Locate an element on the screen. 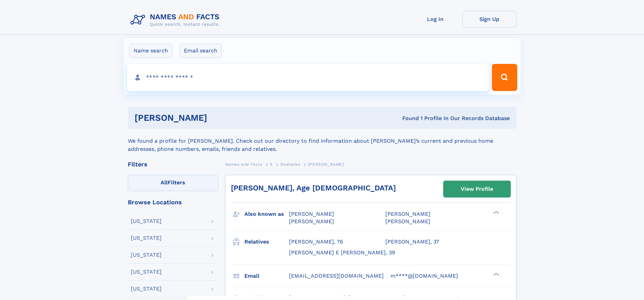  div: Found 1 Profile In Our Records Database is located at coordinates (407, 119).